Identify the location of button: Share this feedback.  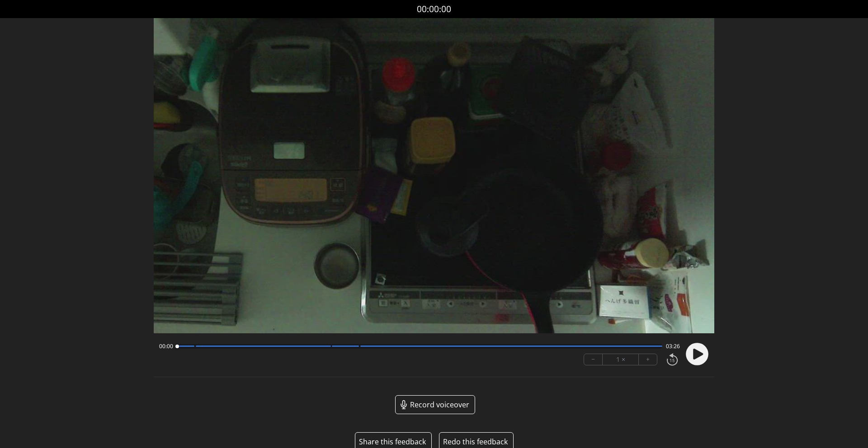
(392, 442).